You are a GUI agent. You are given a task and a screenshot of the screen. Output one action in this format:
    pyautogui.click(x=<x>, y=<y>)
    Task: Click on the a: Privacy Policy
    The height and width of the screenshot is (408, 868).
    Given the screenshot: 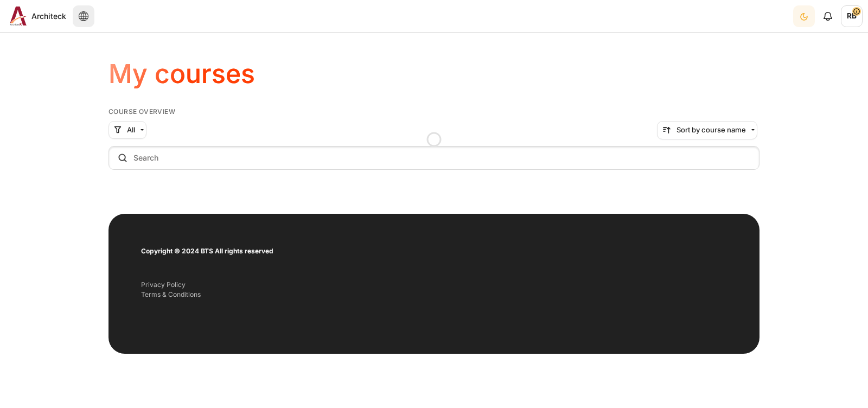 What is the action you would take?
    pyautogui.click(x=163, y=285)
    